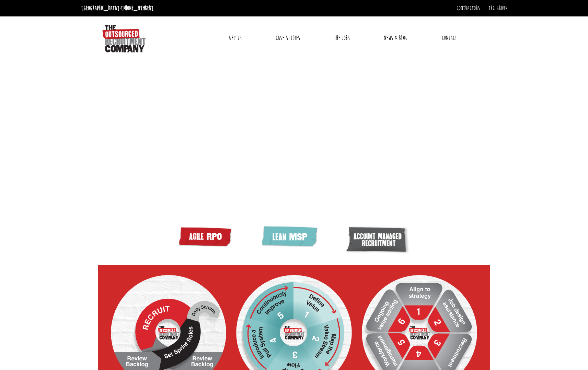 This screenshot has height=370, width=588. What do you see at coordinates (468, 9) in the screenshot?
I see `a: Contractors` at bounding box center [468, 9].